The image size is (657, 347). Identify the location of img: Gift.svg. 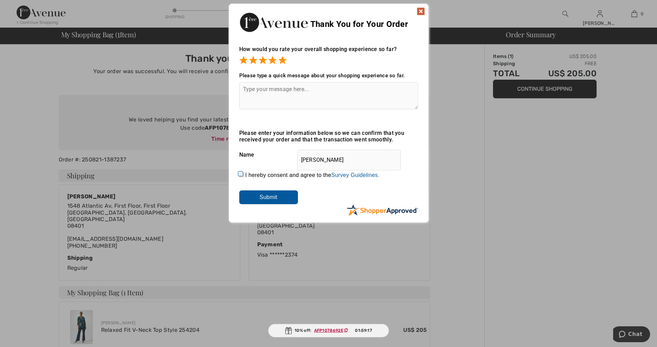
(288, 331).